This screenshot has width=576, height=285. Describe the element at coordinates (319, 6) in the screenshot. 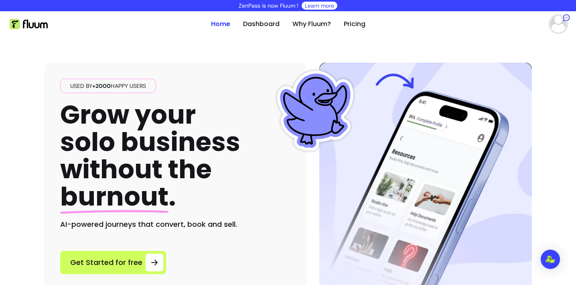

I see `a: Learn more` at that location.